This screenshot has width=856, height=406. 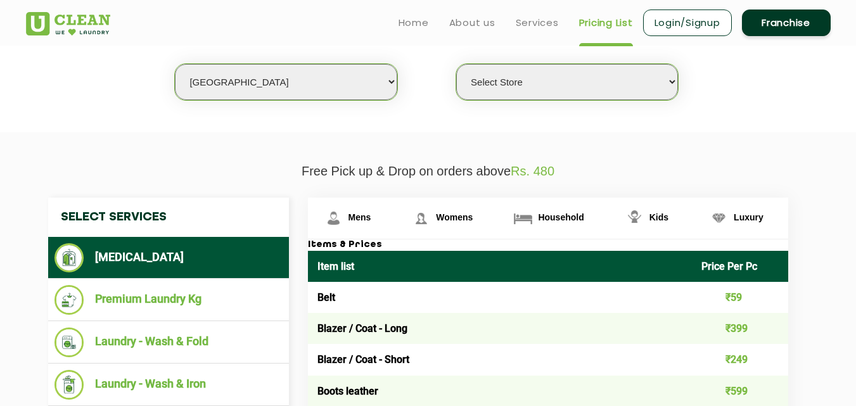 What do you see at coordinates (740, 266) in the screenshot?
I see `th: Price Per Pc` at bounding box center [740, 266].